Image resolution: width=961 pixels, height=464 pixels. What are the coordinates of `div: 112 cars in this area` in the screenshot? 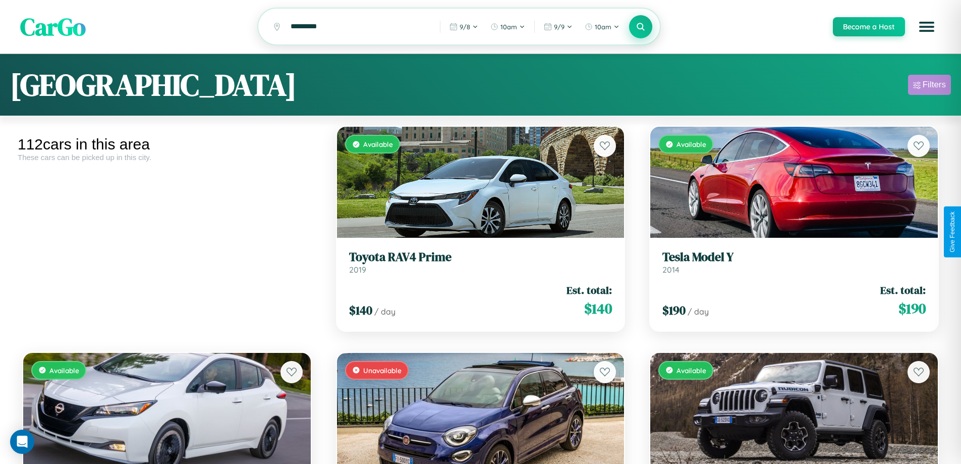 It's located at (167, 144).